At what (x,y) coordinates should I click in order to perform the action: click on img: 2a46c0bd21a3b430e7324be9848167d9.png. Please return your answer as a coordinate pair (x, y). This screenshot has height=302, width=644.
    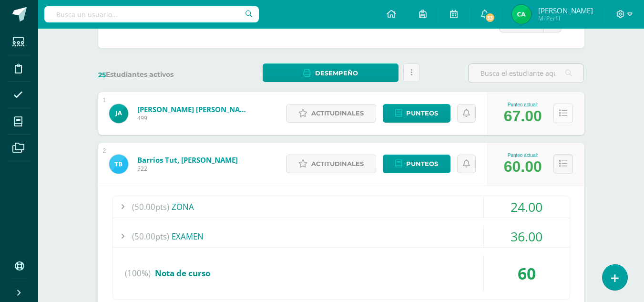
    Looking at the image, I should click on (119, 113).